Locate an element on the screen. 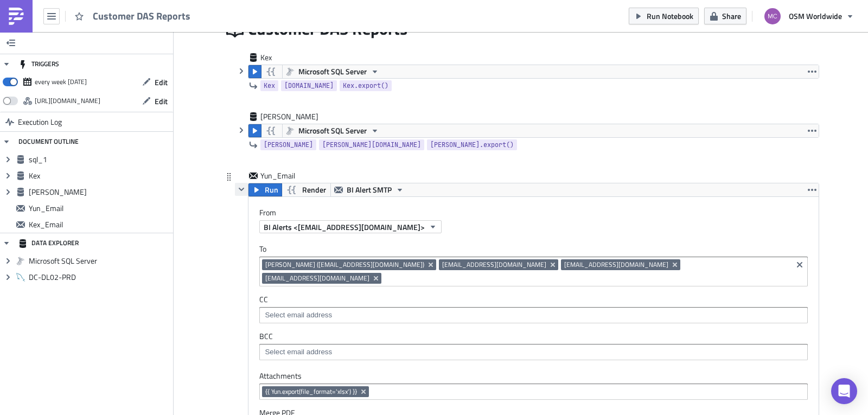 Image resolution: width=868 pixels, height=415 pixels. button: Run Notebook is located at coordinates (663, 16).